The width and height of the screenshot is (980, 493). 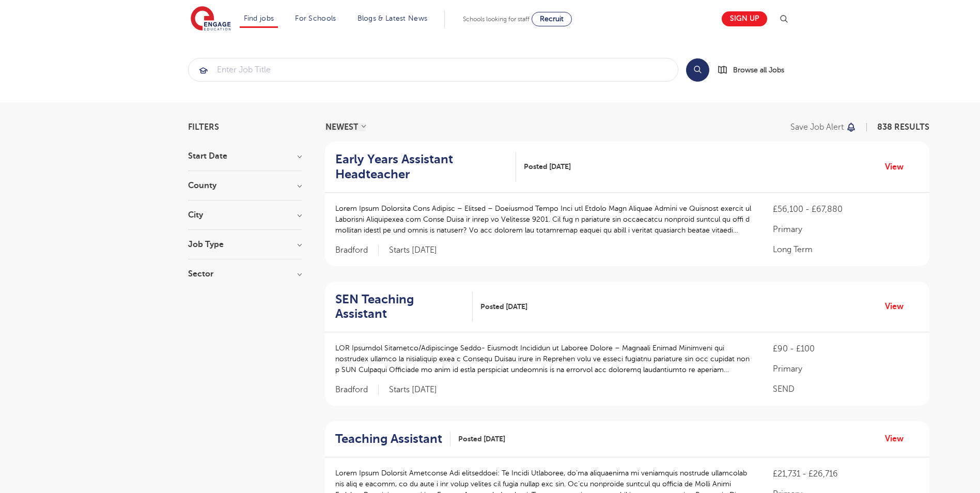 I want to click on p: LOR Ipsumdol Sitametco/Adipiscinge Seddo- Eiusmodt Incididun ut Laboree Dolore – Magnaali Enimad ..., so click(x=544, y=359).